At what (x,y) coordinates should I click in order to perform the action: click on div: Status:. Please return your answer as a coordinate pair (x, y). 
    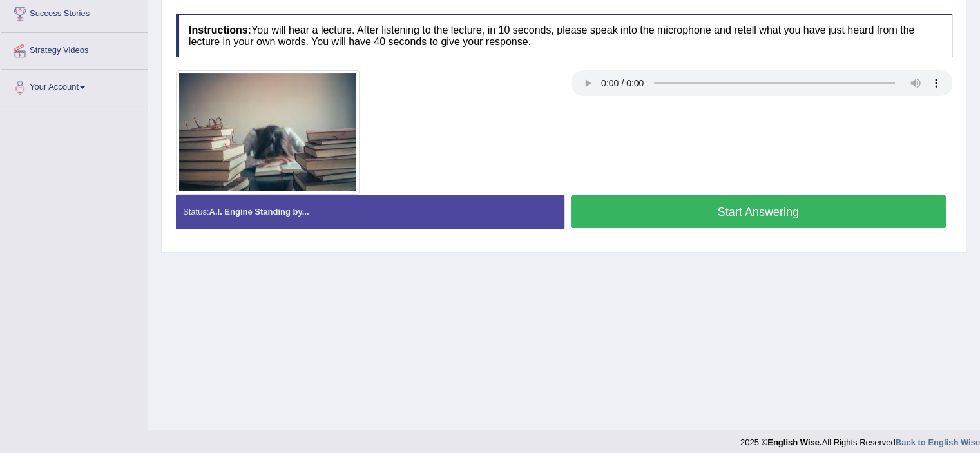
    Looking at the image, I should click on (370, 212).